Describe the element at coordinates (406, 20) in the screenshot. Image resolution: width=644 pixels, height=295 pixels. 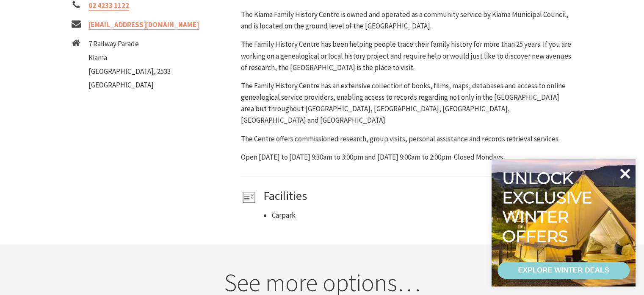
I see `p: The Kiama Family History Centre is owned and operated as a community service by Kiama Municipal C...` at that location.